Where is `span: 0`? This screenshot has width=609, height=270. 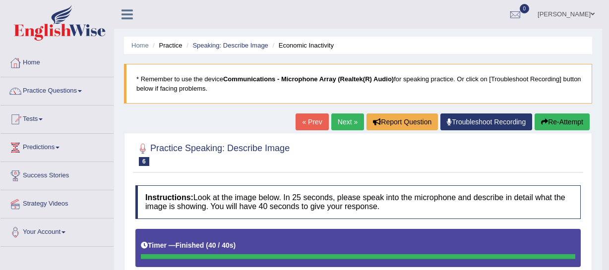
span: 0 is located at coordinates (525, 8).